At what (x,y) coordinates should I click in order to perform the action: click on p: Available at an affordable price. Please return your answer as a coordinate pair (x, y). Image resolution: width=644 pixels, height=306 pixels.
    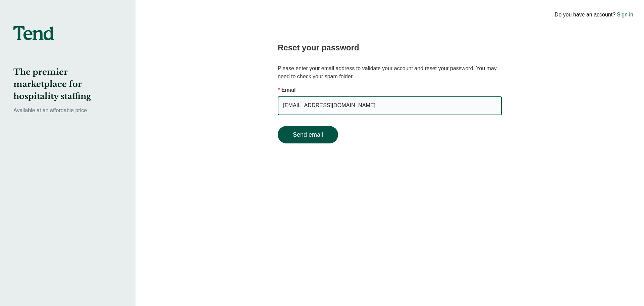
    Looking at the image, I should click on (68, 110).